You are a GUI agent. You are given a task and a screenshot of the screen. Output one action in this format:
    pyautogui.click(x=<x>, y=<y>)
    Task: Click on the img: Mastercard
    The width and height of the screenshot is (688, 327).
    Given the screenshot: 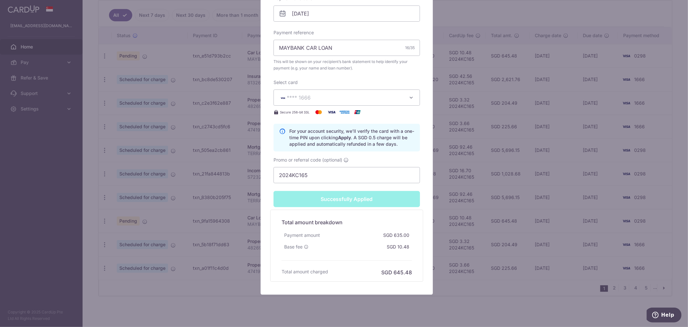 What is the action you would take?
    pyautogui.click(x=319, y=112)
    